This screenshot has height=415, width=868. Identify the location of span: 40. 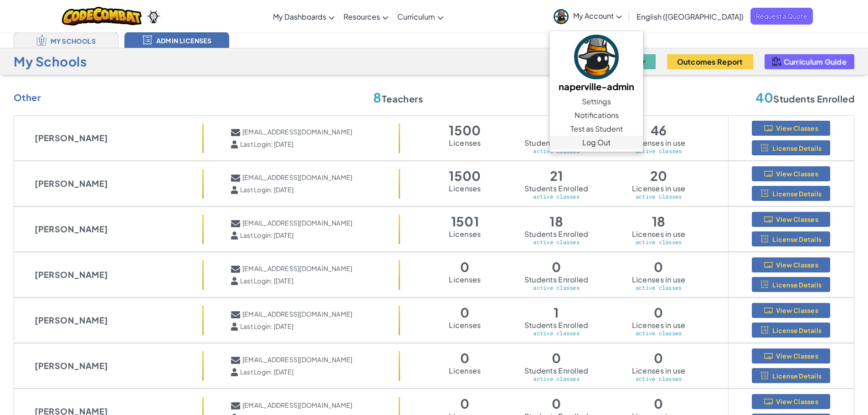
(765, 97).